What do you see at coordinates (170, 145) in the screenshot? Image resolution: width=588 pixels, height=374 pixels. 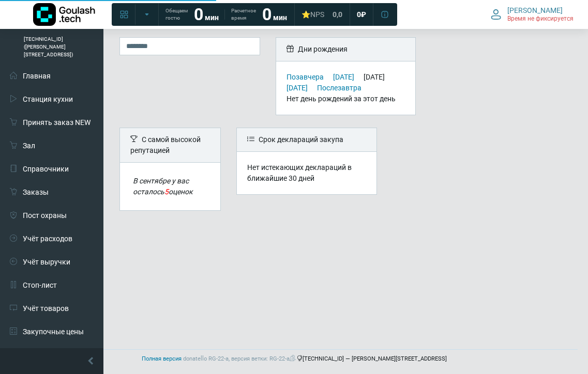 I see `div: C самой высокой репутацией` at bounding box center [170, 145].